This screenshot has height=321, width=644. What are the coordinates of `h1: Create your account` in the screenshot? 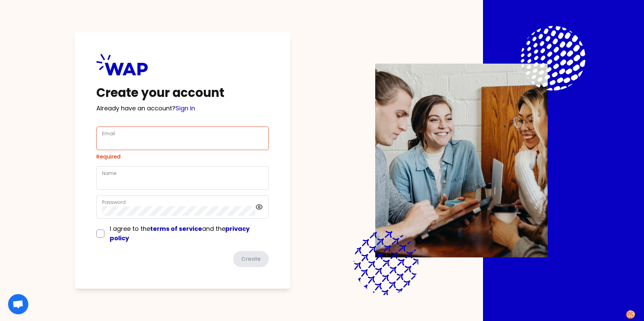 It's located at (183, 93).